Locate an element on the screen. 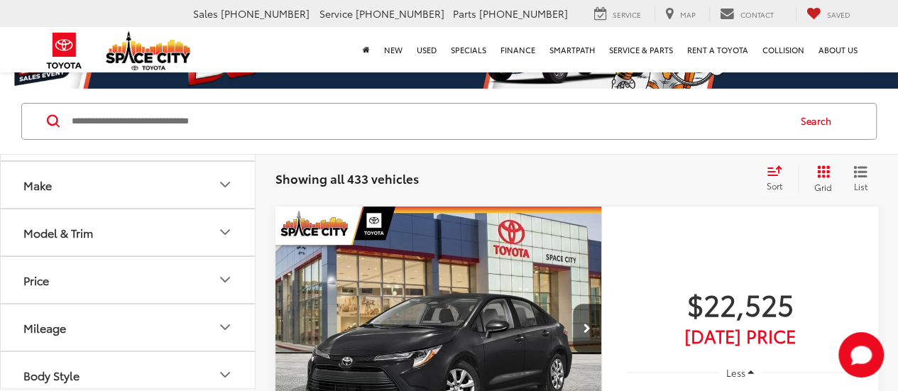 The image size is (898, 391). a: Home is located at coordinates (366, 50).